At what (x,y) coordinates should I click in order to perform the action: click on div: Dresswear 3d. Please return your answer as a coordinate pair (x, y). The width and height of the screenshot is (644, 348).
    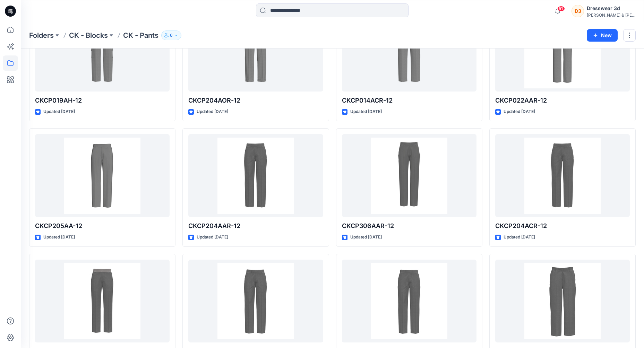
    Looking at the image, I should click on (611, 8).